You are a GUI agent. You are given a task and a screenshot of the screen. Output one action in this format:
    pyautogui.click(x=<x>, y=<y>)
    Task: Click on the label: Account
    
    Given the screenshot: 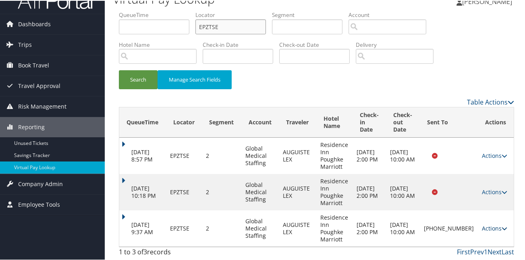 What is the action you would take?
    pyautogui.click(x=391, y=14)
    